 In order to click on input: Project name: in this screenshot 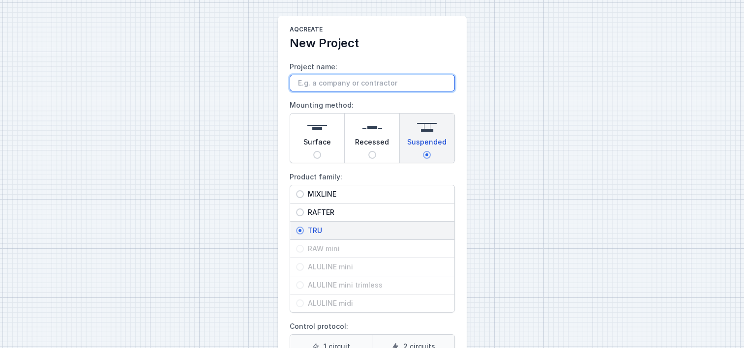, I will do `click(372, 83)`.